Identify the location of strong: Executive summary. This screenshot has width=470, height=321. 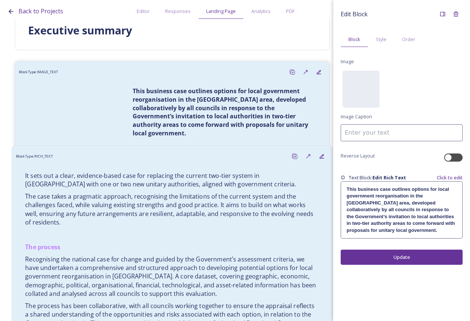
(80, 30).